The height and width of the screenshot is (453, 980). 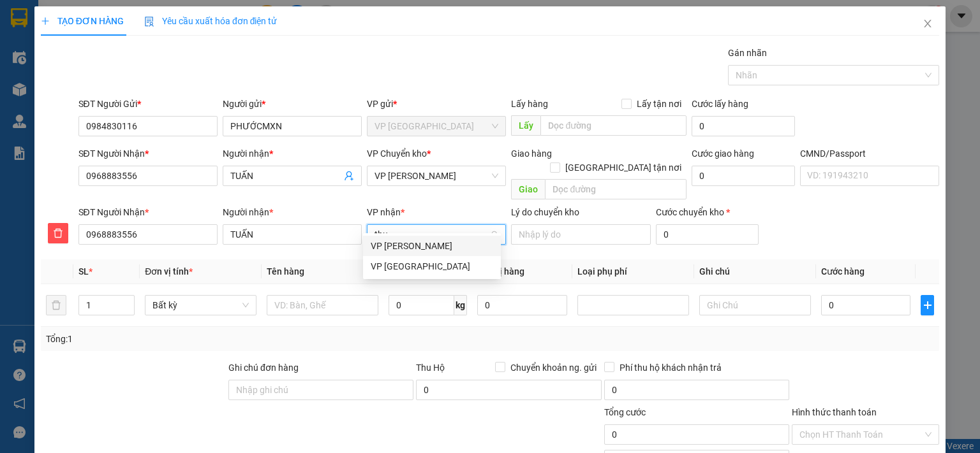 I want to click on span: TẠO ĐƠN HÀNG, so click(x=83, y=21).